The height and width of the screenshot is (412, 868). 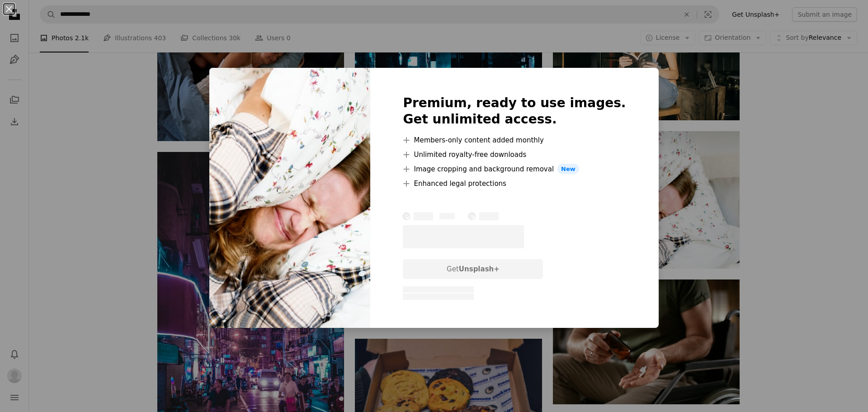 I want to click on span: New, so click(x=568, y=169).